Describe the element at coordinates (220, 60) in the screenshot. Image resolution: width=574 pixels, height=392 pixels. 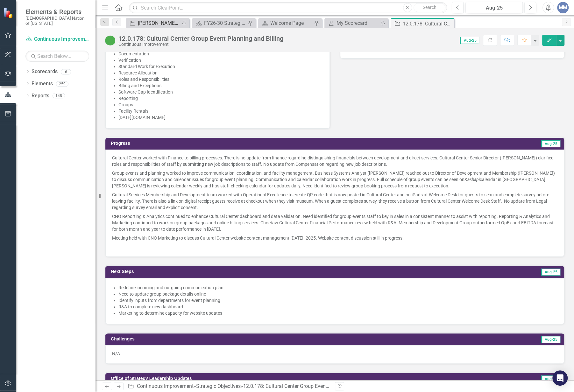
I see `li: Verification` at that location.